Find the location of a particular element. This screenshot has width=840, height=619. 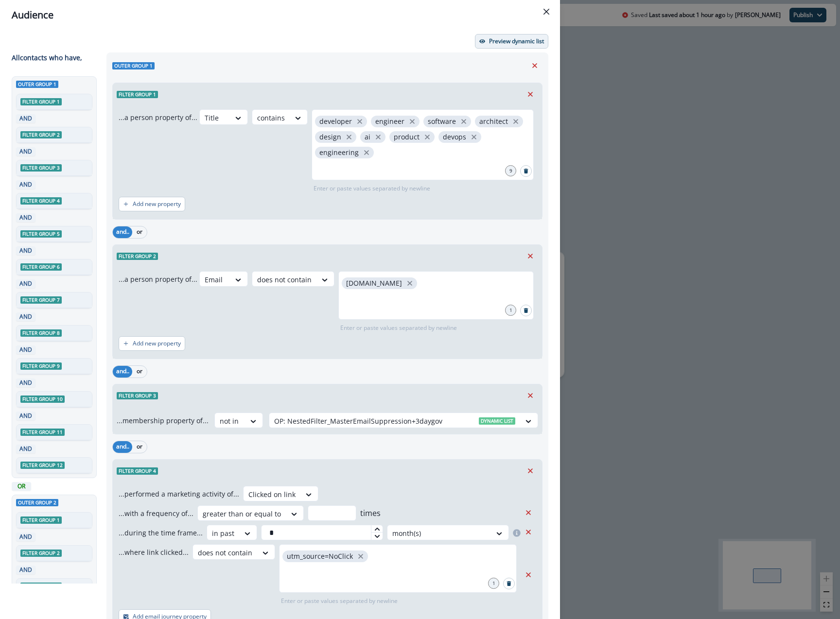

span: Filter group 6 is located at coordinates (41, 267).